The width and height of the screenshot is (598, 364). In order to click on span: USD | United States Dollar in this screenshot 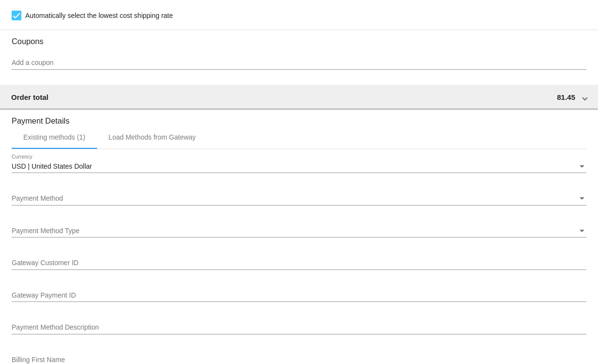, I will do `click(52, 167)`.